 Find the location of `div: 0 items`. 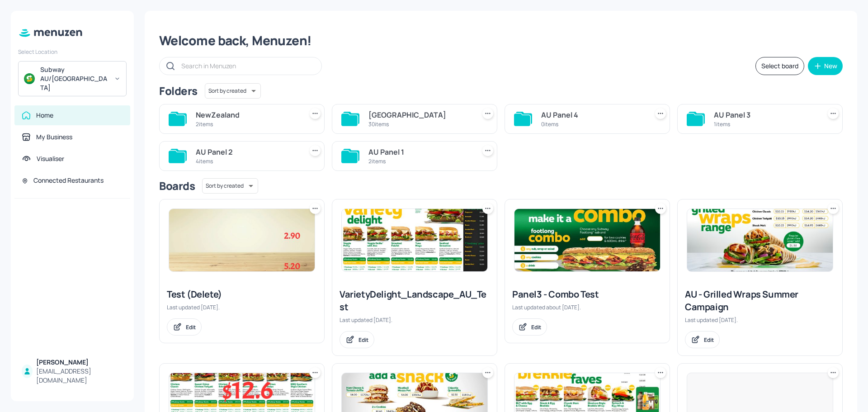

div: 0 items is located at coordinates (593, 124).